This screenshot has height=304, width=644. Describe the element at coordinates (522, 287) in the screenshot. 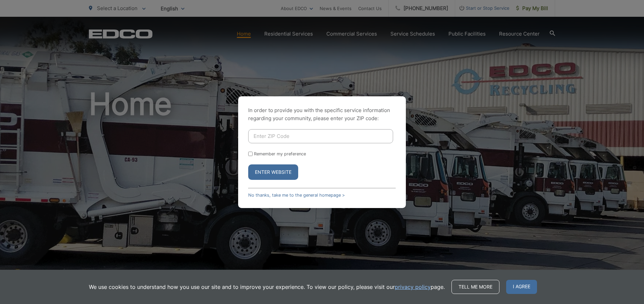

I see `span: I agree` at that location.